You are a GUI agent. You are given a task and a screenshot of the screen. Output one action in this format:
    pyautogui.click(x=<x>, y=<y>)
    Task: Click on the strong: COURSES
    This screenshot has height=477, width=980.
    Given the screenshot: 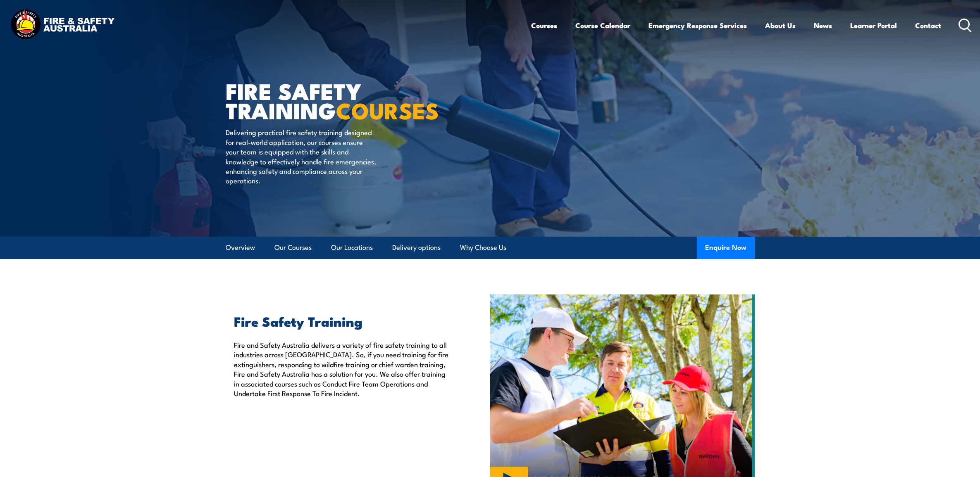 What is the action you would take?
    pyautogui.click(x=387, y=110)
    